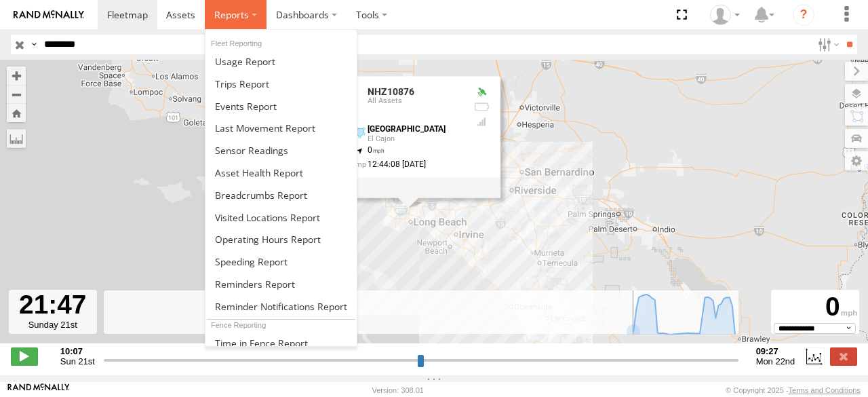 Image resolution: width=868 pixels, height=397 pixels. What do you see at coordinates (398, 390) in the screenshot?
I see `div: Version: 308.01` at bounding box center [398, 390].